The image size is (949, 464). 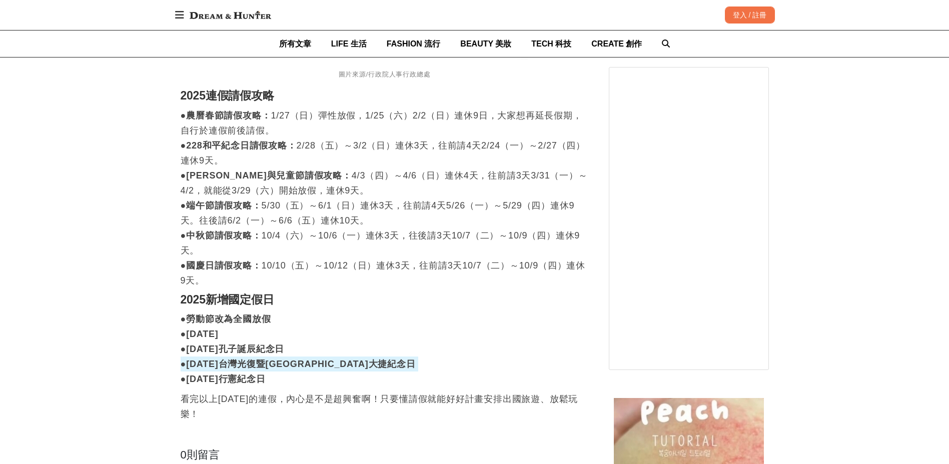 I want to click on img: Dream & Hunter, so click(x=230, y=15).